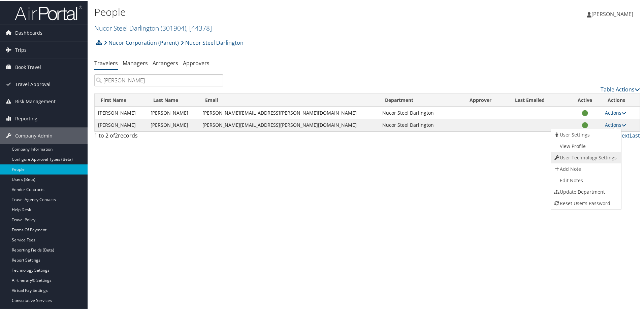  I want to click on th: Last Name: activate to sort column descending, so click(173, 100).